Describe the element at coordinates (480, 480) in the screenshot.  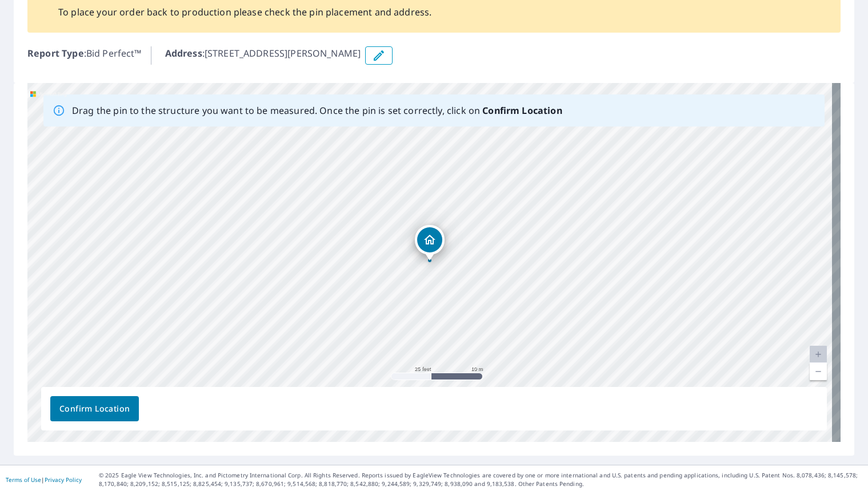
I see `p: © 2025 Eagle View Technologies, Inc. and Pictometry International Corp. All Rights Reserved. Repo...` at that location.